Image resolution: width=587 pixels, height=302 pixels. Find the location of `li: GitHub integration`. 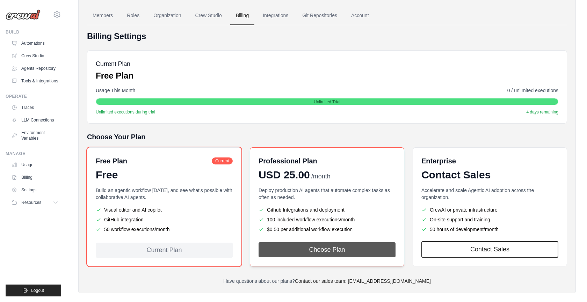

li: GitHub integration is located at coordinates (164, 220).